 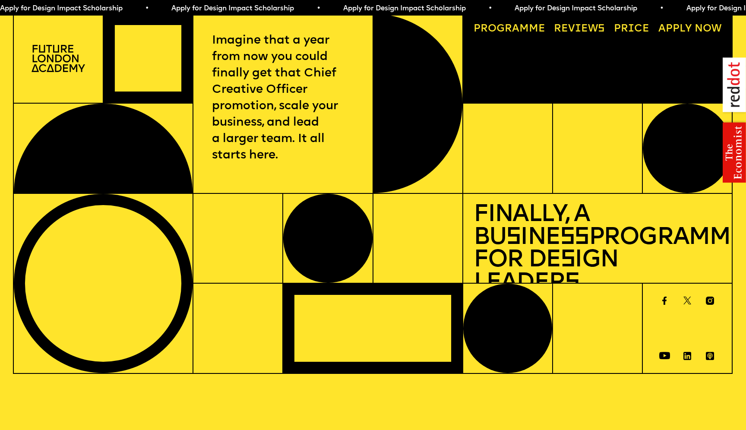 What do you see at coordinates (579, 29) in the screenshot?
I see `a: Reviews` at bounding box center [579, 29].